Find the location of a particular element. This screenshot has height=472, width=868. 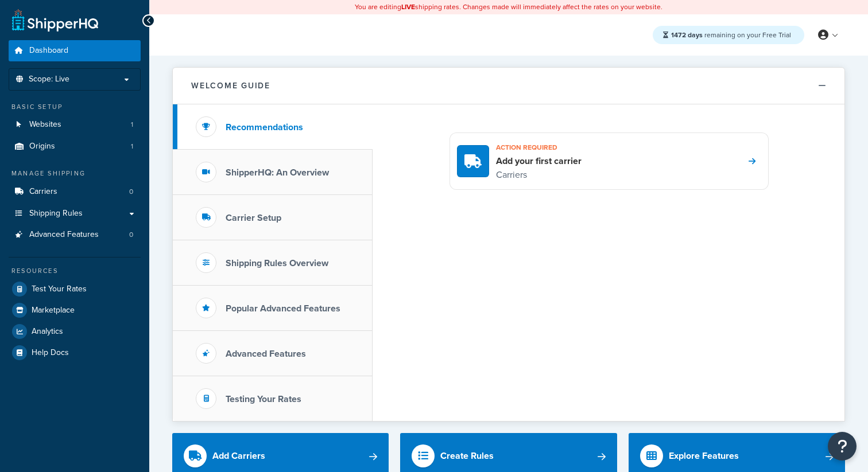

span: Carriers is located at coordinates (43, 192).